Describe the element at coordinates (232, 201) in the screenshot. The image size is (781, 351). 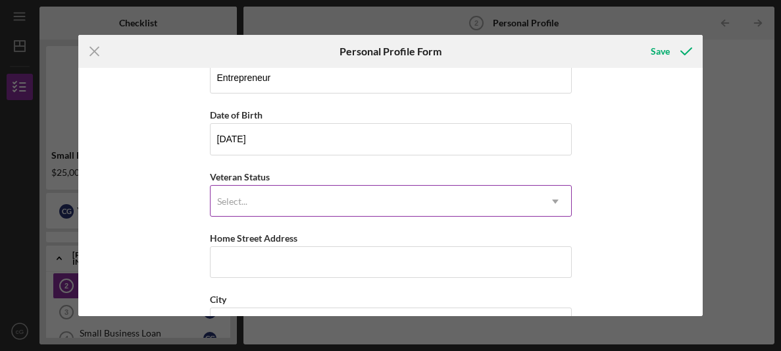
I see `div: Select...` at that location.